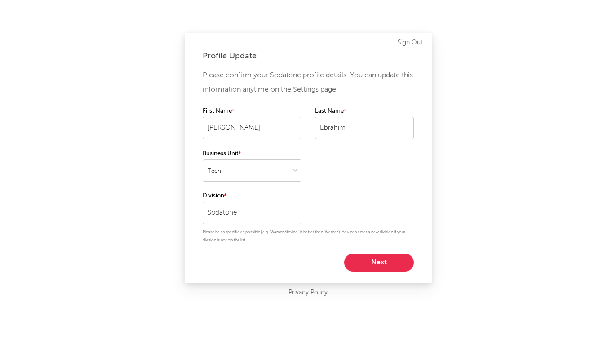  What do you see at coordinates (308, 237) in the screenshot?
I see `p: Please be as specific as possible (e.g. 'Warner Mexico' is better than 'Warner'). You can enter a...` at bounding box center [308, 237].